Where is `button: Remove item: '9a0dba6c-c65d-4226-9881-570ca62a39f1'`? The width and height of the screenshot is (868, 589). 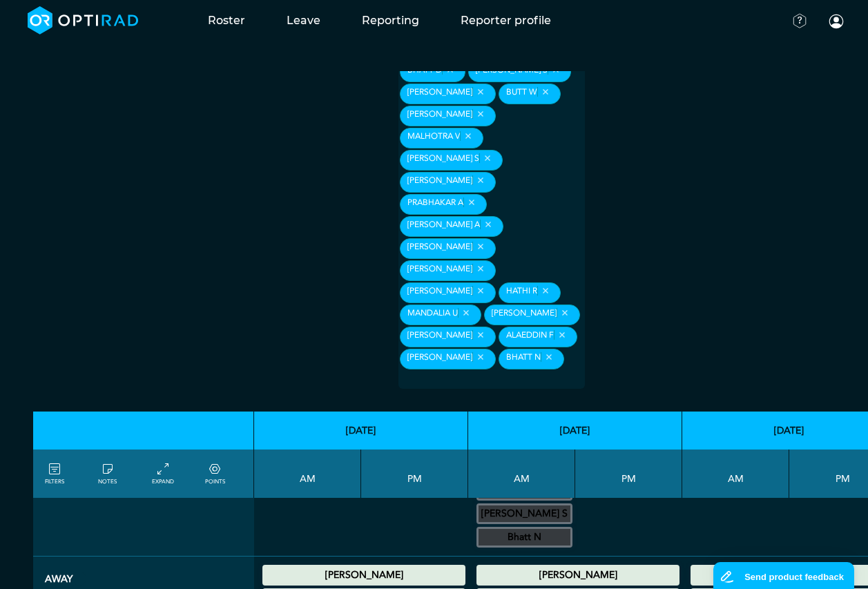
button: Remove item: '9a0dba6c-c65d-4226-9881-570ca62a39f1' is located at coordinates (487, 158).